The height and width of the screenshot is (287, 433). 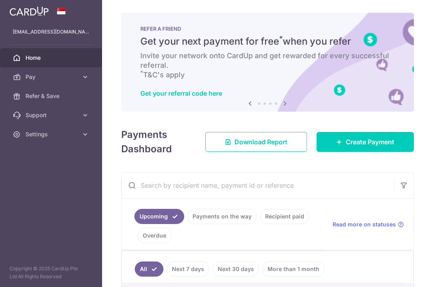 I want to click on img: RAF banner, so click(x=267, y=62).